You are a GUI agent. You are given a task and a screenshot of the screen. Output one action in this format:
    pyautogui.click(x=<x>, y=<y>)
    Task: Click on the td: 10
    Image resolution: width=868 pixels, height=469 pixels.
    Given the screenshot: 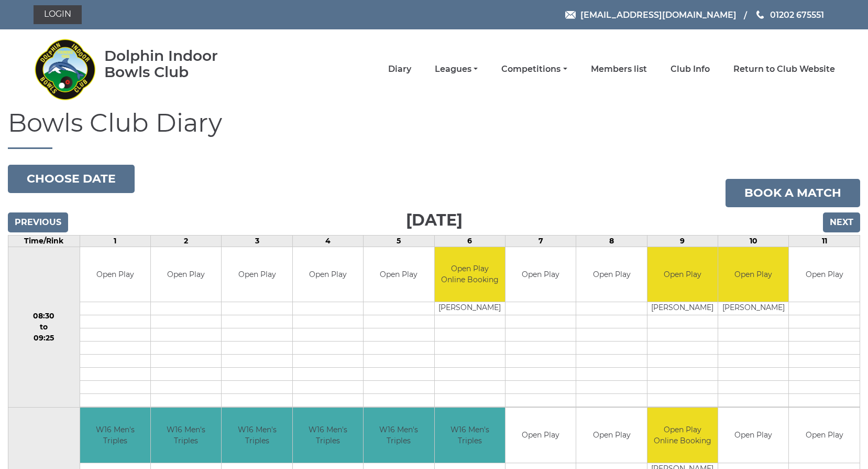 What is the action you would take?
    pyautogui.click(x=754, y=241)
    